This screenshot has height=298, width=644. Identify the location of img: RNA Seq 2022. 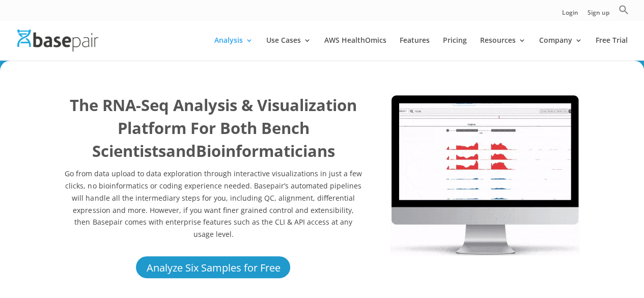
(485, 174).